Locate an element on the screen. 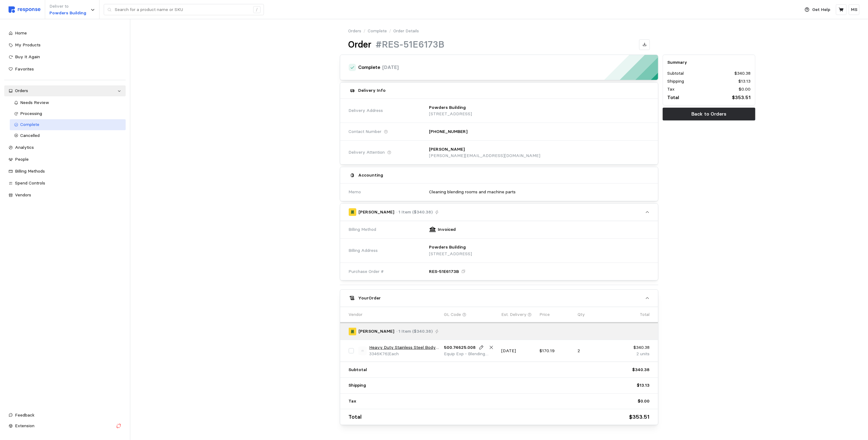 The height and width of the screenshot is (440, 868). a: Favorites is located at coordinates (65, 69).